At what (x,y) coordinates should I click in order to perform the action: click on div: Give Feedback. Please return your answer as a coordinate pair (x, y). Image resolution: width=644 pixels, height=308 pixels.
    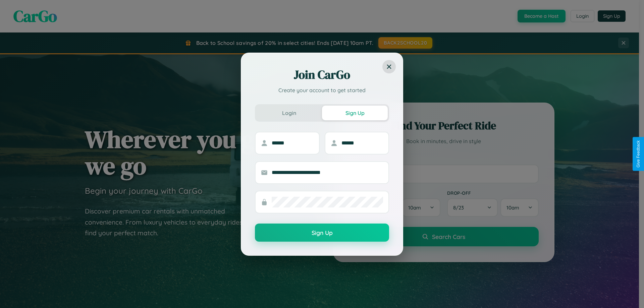
    Looking at the image, I should click on (638, 154).